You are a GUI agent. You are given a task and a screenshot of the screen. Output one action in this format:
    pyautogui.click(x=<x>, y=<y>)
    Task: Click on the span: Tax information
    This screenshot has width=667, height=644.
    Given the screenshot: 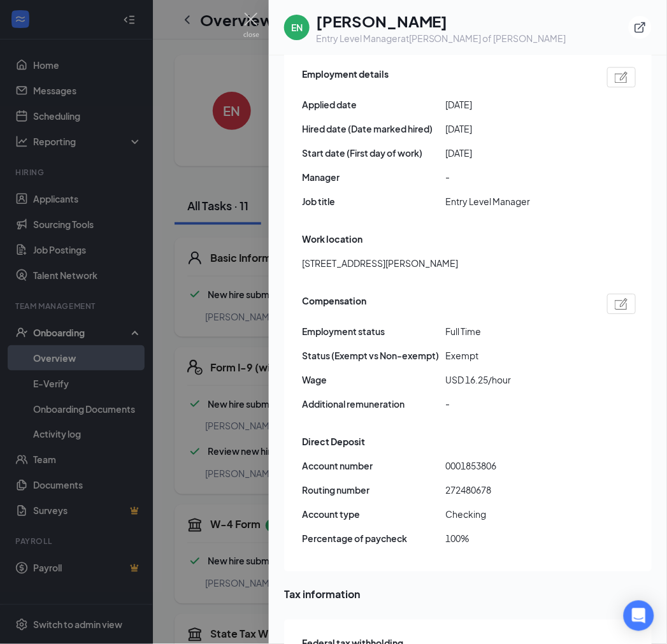 What is the action you would take?
    pyautogui.click(x=468, y=594)
    